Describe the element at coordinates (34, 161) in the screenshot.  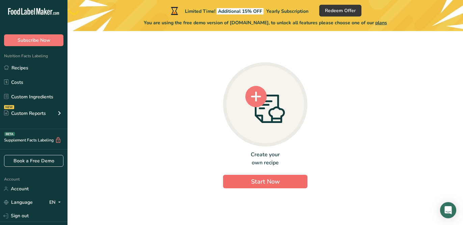
I see `a: Book a Free Demo` at that location.